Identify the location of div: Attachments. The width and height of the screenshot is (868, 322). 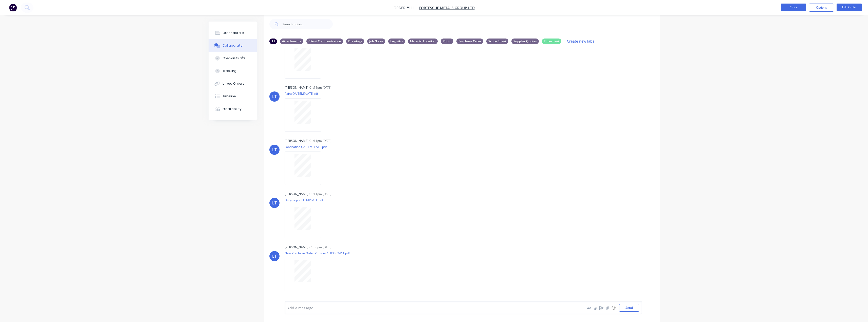
(292, 41).